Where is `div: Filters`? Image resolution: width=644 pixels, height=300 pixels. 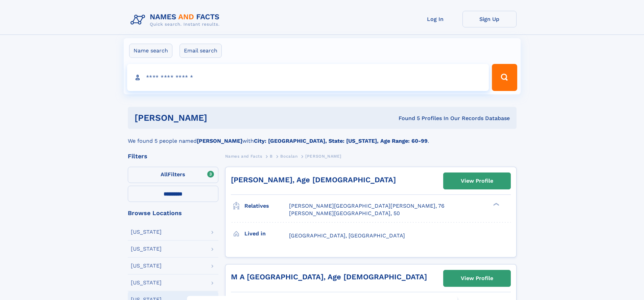
div: Filters is located at coordinates (173, 156).